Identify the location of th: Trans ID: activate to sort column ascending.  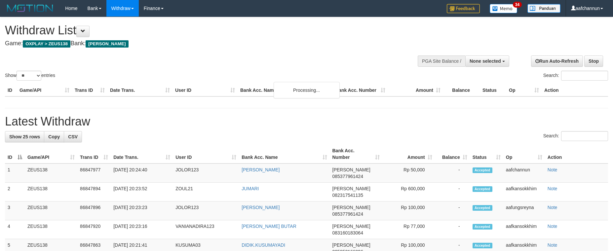
(94, 154).